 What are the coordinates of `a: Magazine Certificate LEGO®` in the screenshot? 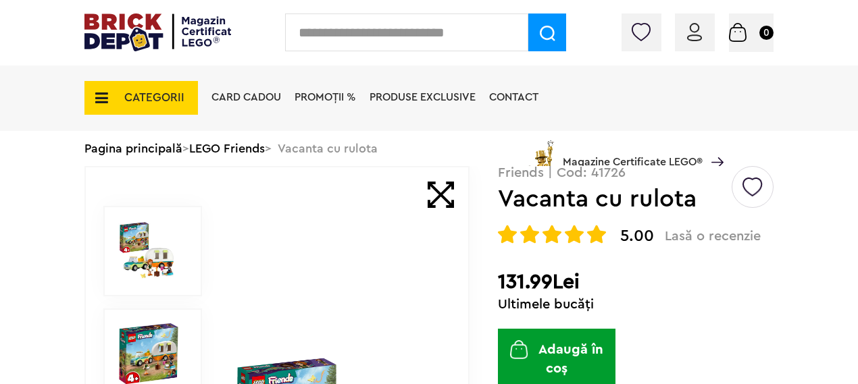 It's located at (713, 145).